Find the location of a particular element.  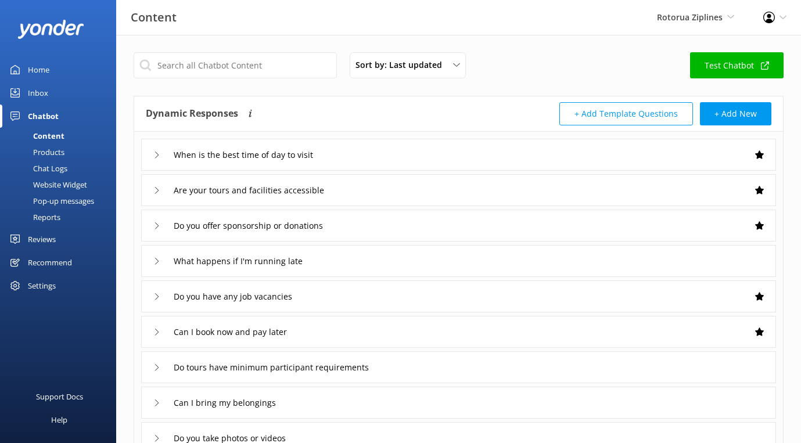

div: Products is located at coordinates (35, 152).